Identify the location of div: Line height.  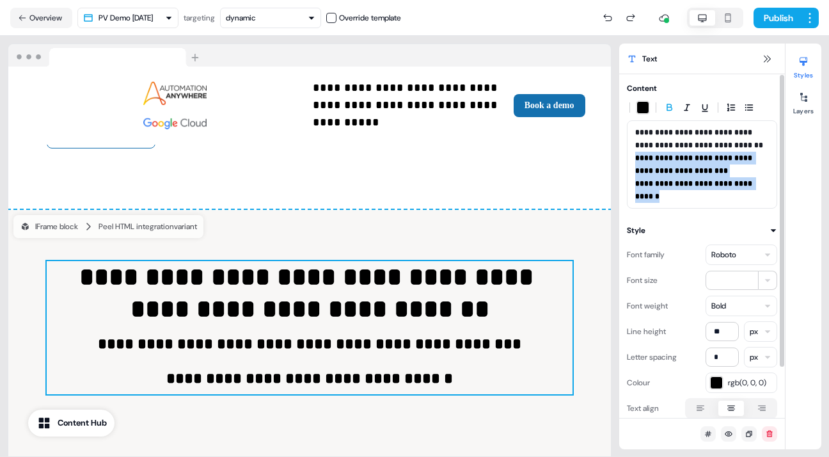
(646, 331).